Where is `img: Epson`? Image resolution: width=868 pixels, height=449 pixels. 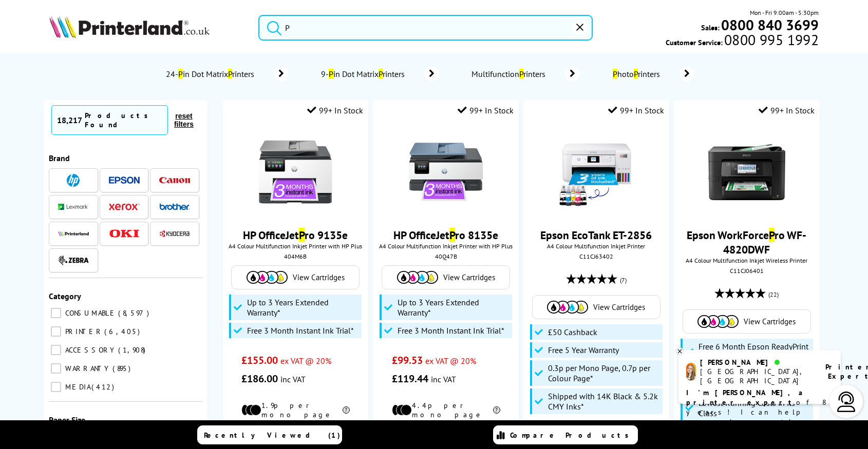 img: Epson is located at coordinates (125, 181).